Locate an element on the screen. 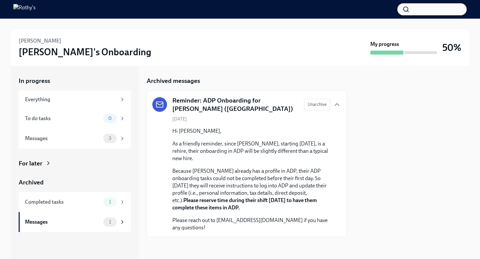  span: 3 is located at coordinates (110, 138).